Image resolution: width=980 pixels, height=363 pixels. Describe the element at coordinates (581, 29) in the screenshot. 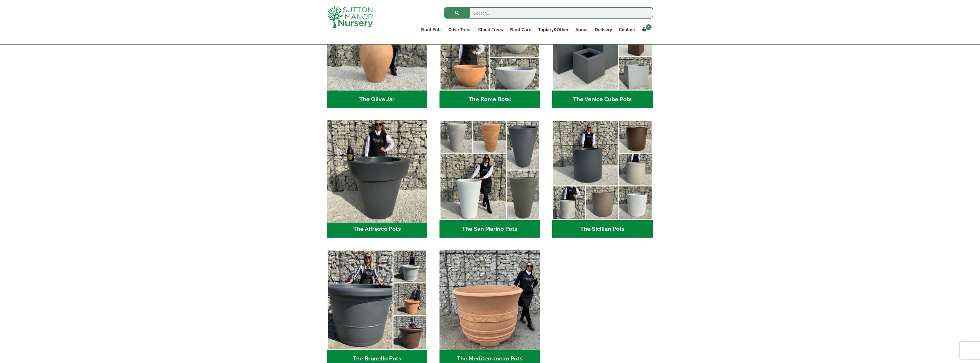

I see `a: About` at that location.